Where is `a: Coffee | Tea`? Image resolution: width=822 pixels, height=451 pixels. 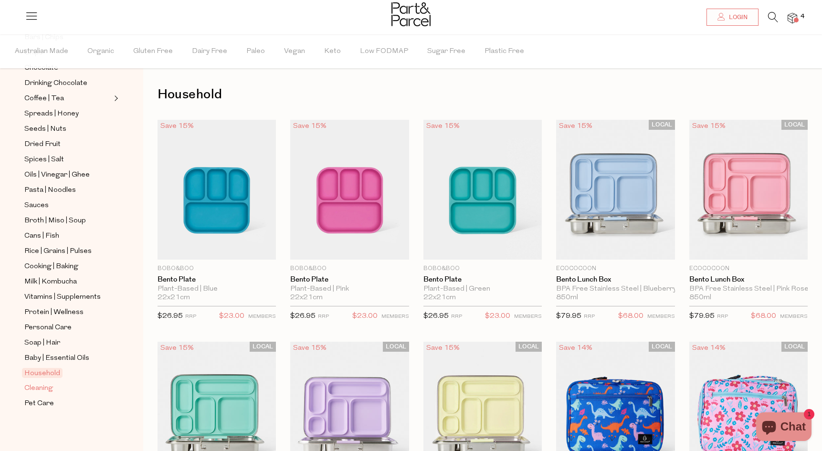
a: Coffee | Tea is located at coordinates (68, 98).